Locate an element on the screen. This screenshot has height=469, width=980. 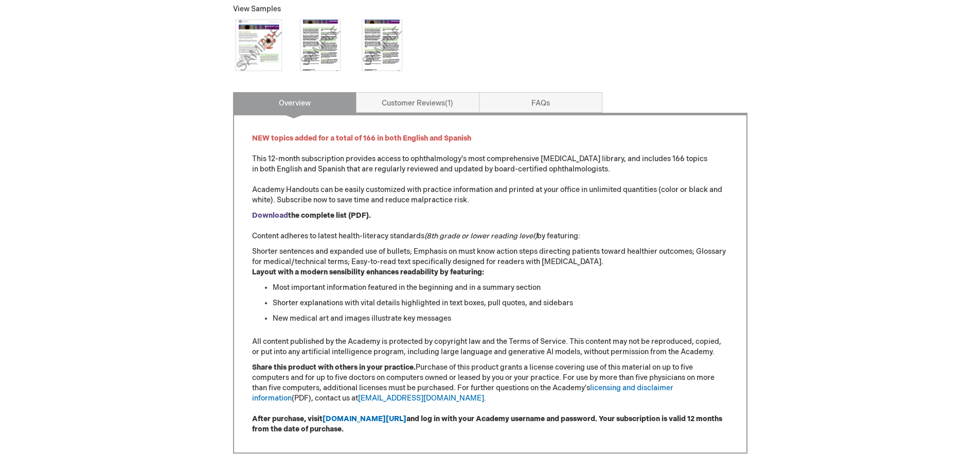
a: Download is located at coordinates (270, 215).